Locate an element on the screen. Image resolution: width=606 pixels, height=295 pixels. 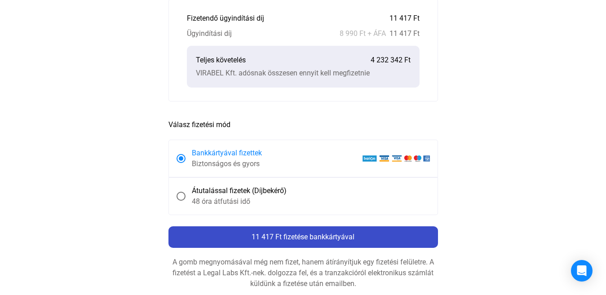
font: Ügyindítási díj is located at coordinates (209, 33).